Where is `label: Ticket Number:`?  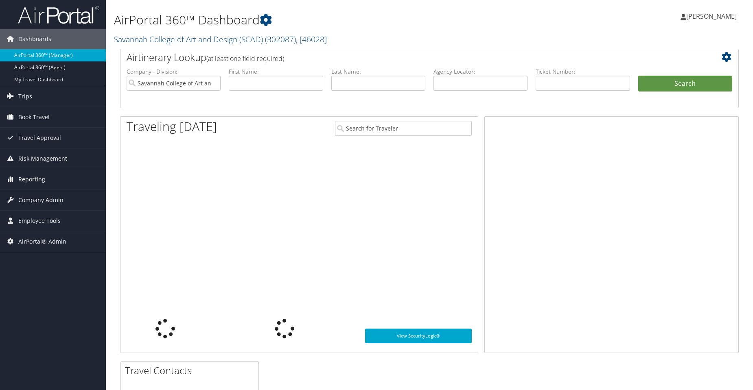 label: Ticket Number: is located at coordinates (582, 72).